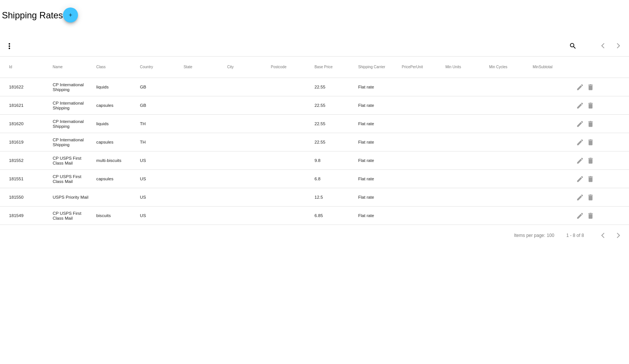 The width and height of the screenshot is (629, 364). I want to click on mat-cell: 9.8, so click(336, 160).